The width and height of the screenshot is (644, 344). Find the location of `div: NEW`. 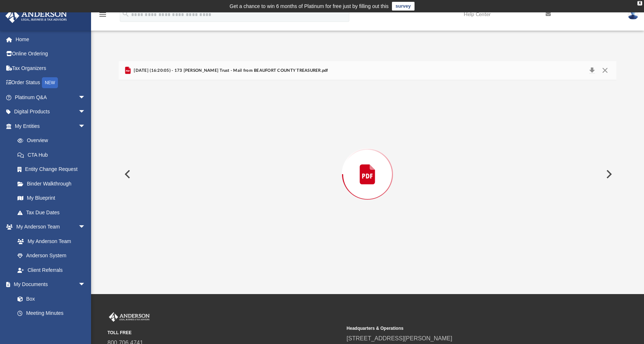

div: NEW is located at coordinates (50, 82).